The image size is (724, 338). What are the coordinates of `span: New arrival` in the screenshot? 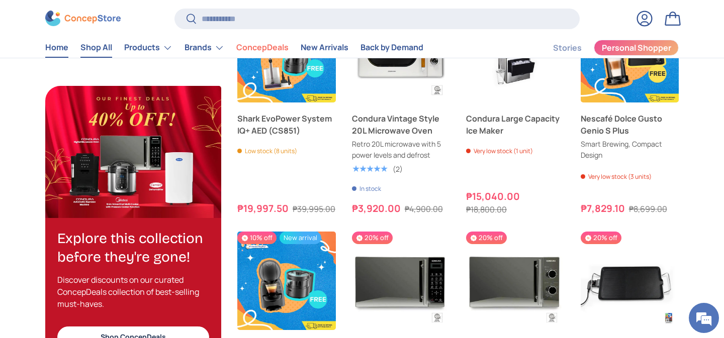 It's located at (300, 238).